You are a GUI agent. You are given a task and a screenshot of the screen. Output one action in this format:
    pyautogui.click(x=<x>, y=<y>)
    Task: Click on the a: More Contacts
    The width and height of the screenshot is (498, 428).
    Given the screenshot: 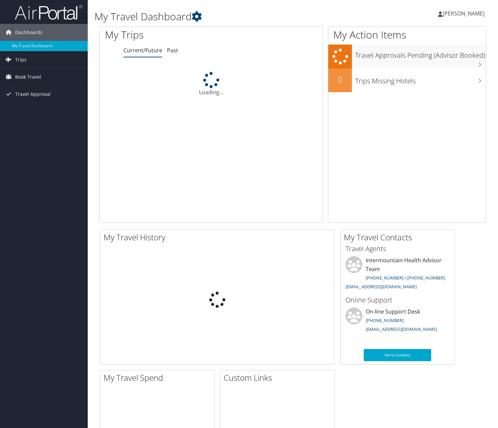 What is the action you would take?
    pyautogui.click(x=398, y=355)
    